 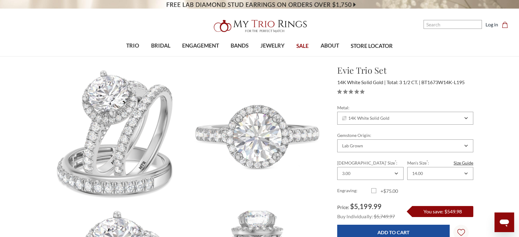 I want to click on a: STORE LOCATOR, so click(x=372, y=46).